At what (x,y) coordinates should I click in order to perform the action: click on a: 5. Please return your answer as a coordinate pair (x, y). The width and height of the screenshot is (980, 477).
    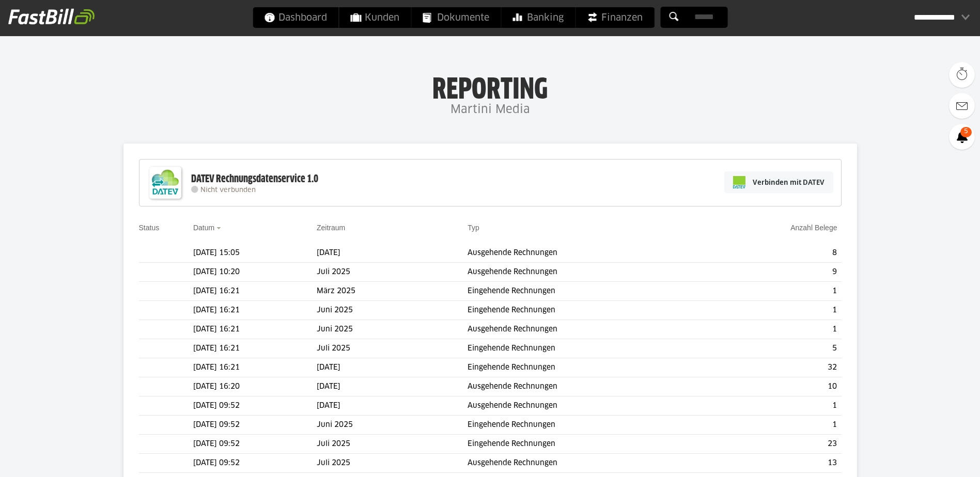
    Looking at the image, I should click on (961, 136).